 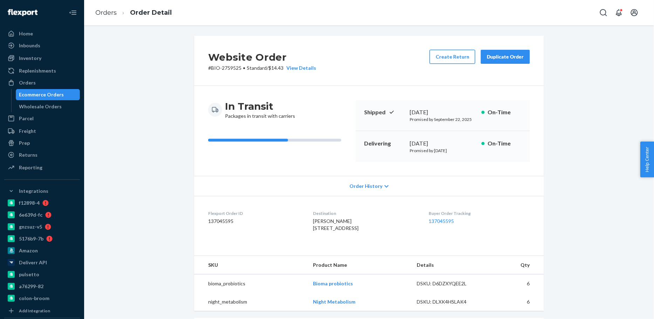 What do you see at coordinates (31, 168) in the screenshot?
I see `div: Reporting` at bounding box center [31, 168].